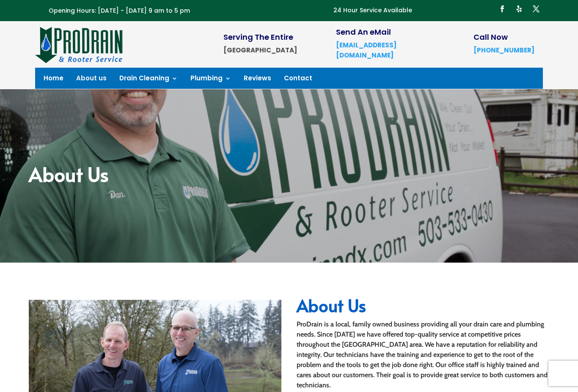 This screenshot has height=392, width=578. What do you see at coordinates (91, 80) in the screenshot?
I see `a: About us` at bounding box center [91, 80].